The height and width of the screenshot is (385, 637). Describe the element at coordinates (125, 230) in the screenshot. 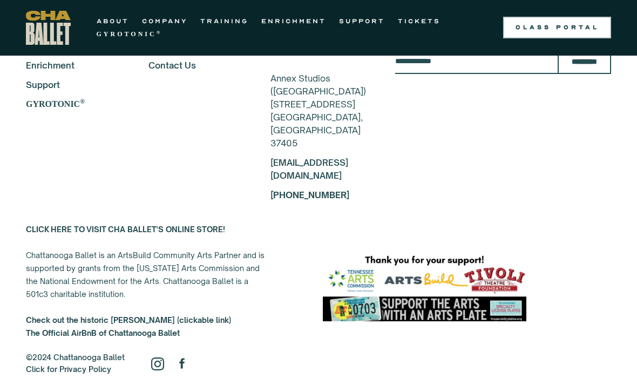

I see `a: CLICK HERE TO VISIT CHA BALLET'S ONLINE STORE!` at that location.